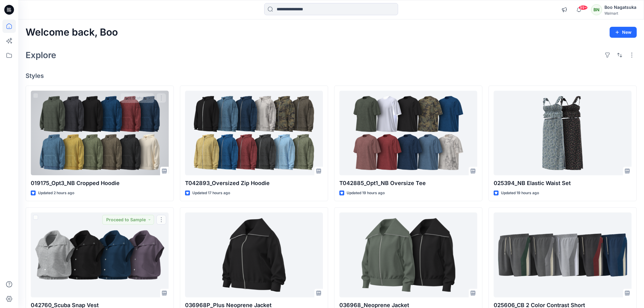  What do you see at coordinates (254, 183) in the screenshot?
I see `p: T042893_Oversized Zip Hoodie` at bounding box center [254, 183].